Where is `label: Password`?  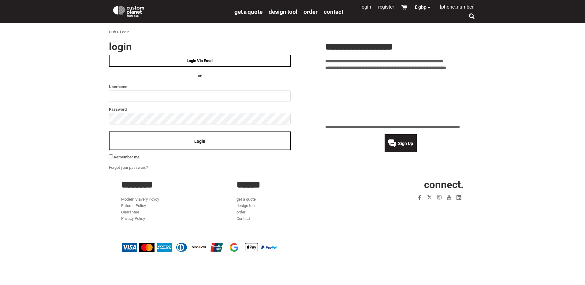
label: Password is located at coordinates (200, 109).